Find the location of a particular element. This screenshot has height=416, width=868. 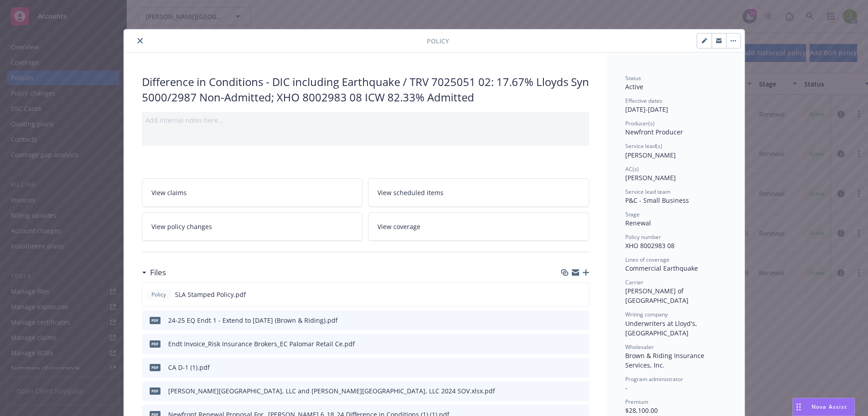

span: View claims is located at coordinates (169, 192).